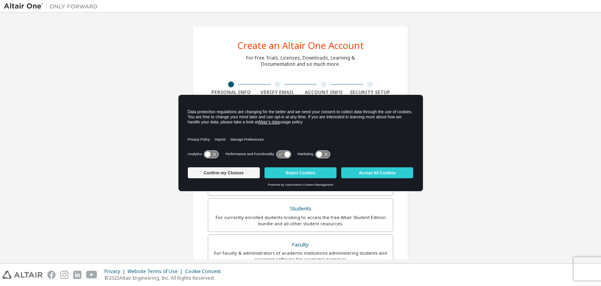 Image resolution: width=601 pixels, height=286 pixels. I want to click on img: linkedin.svg, so click(77, 274).